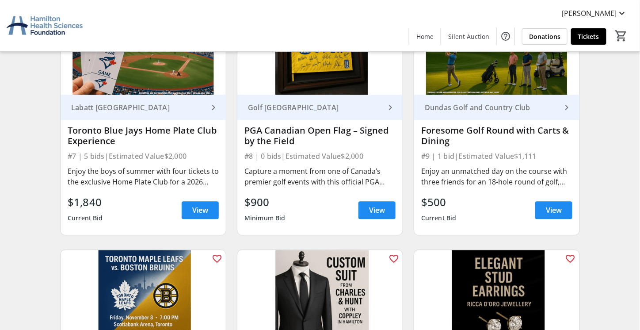 The width and height of the screenshot is (640, 330). I want to click on div: Enjoy an unmatched day on the course with three friends for an 18-hole round of golf, complete wi..., so click(497, 176).